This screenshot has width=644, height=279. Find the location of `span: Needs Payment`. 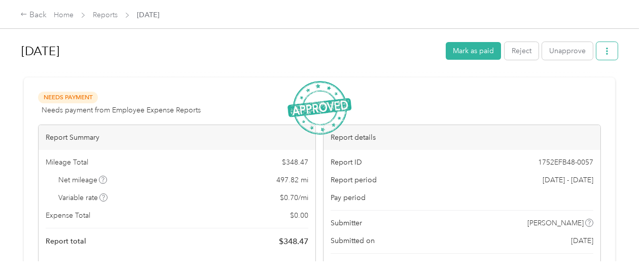

span: Needs Payment is located at coordinates (68, 97).